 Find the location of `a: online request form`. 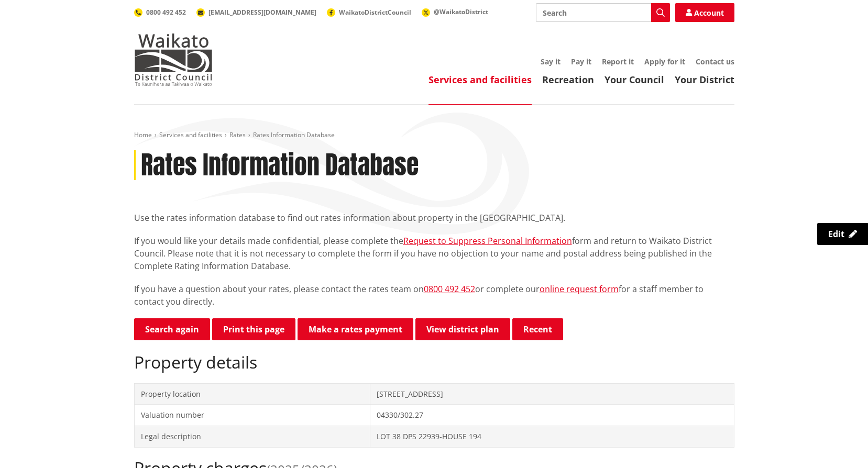

a: online request form is located at coordinates (579, 289).